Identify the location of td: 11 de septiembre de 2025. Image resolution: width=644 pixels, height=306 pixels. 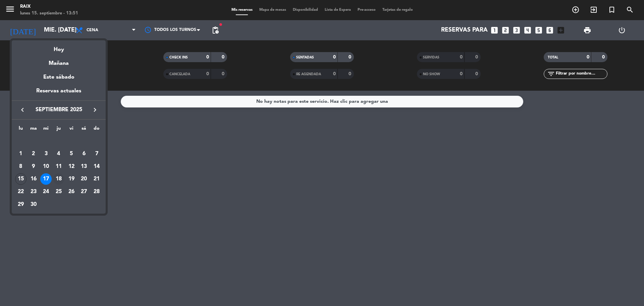
(59, 167).